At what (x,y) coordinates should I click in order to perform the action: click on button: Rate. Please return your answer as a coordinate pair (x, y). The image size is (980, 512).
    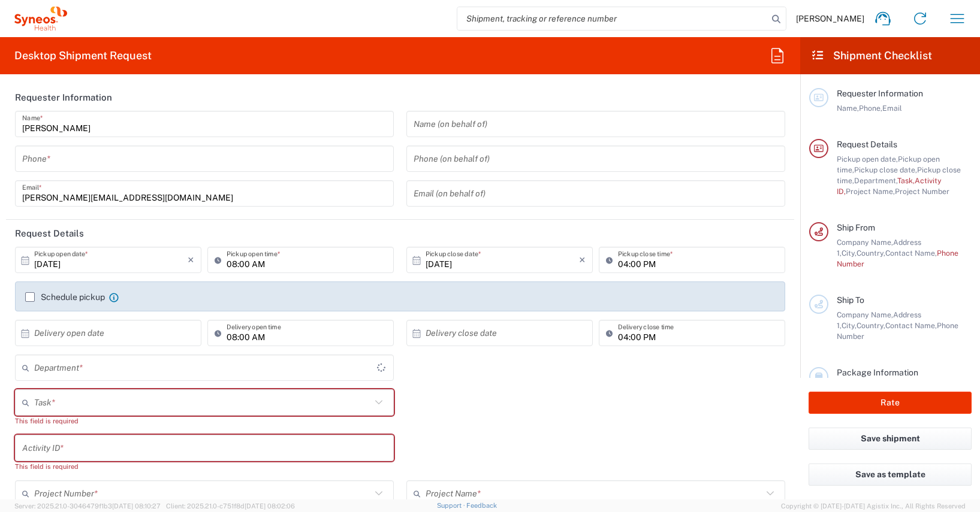
    Looking at the image, I should click on (890, 403).